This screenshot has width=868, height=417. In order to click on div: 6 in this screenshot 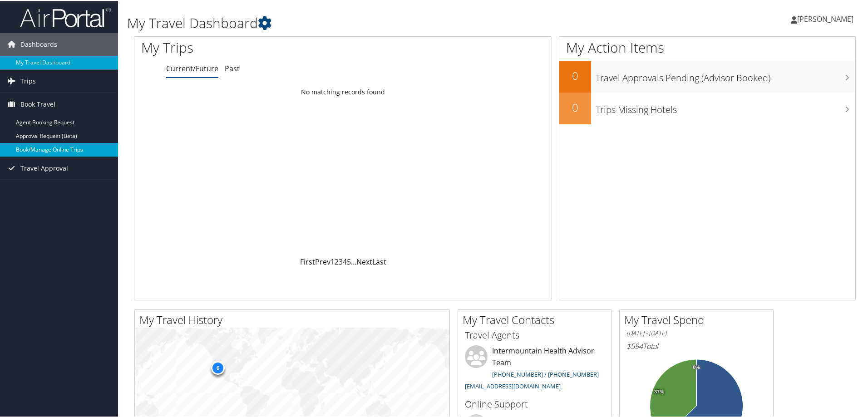, I will do `click(218, 367)`.